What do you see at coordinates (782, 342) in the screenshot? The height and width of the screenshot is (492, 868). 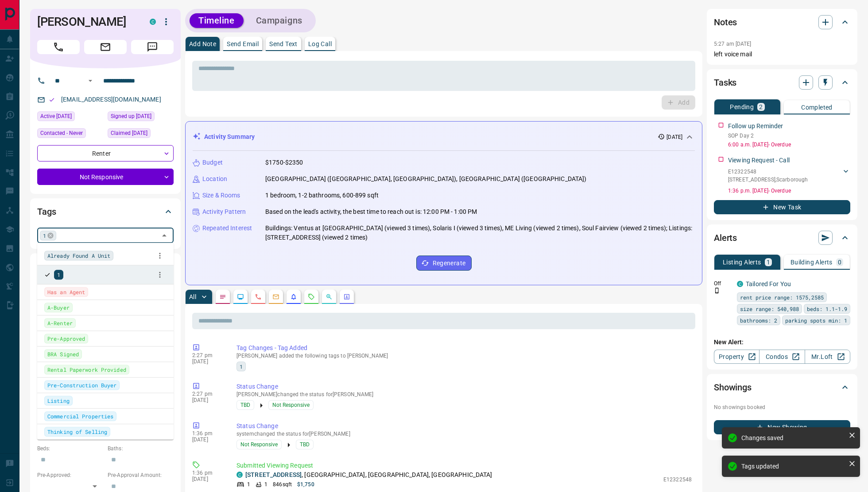 I see `p: New Alert:` at bounding box center [782, 342].